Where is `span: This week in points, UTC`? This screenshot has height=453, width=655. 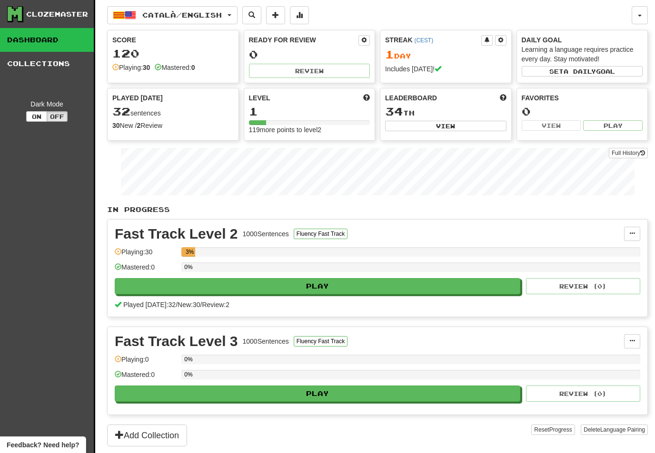 span: This week in points, UTC is located at coordinates (503, 98).